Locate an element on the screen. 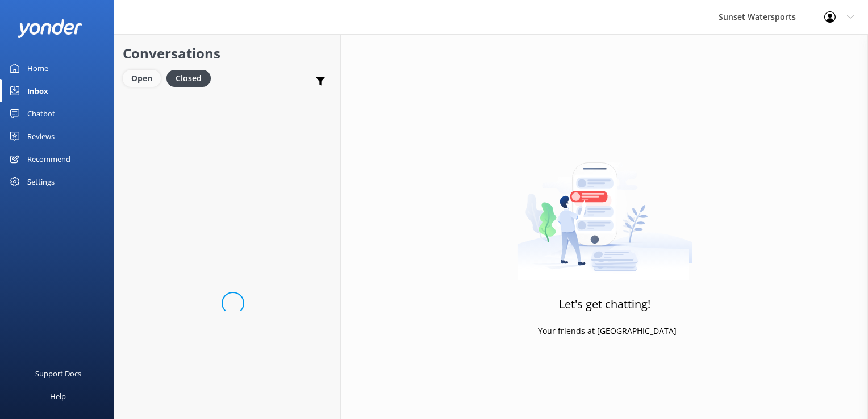  div: Reviews is located at coordinates (41, 136).